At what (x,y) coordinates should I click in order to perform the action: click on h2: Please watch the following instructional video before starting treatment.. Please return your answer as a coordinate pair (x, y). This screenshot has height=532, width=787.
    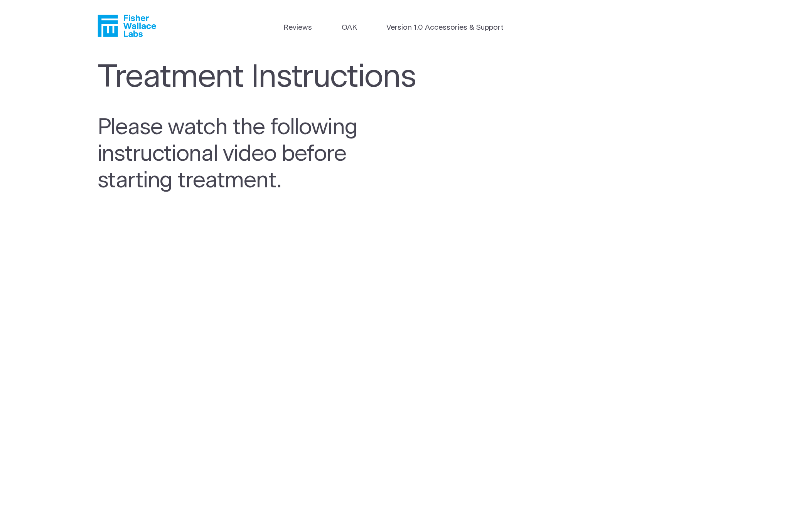
    Looking at the image, I should click on (240, 154).